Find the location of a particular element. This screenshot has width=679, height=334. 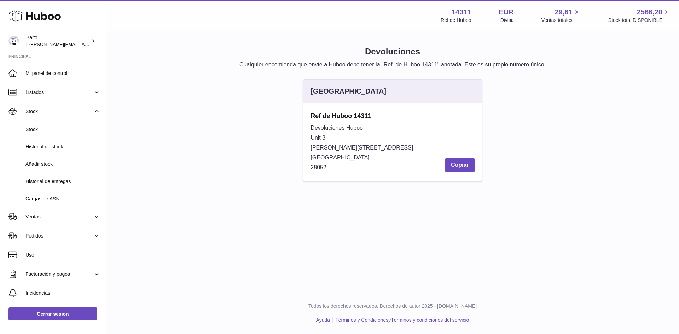

span: Unit 3 is located at coordinates (318, 138).